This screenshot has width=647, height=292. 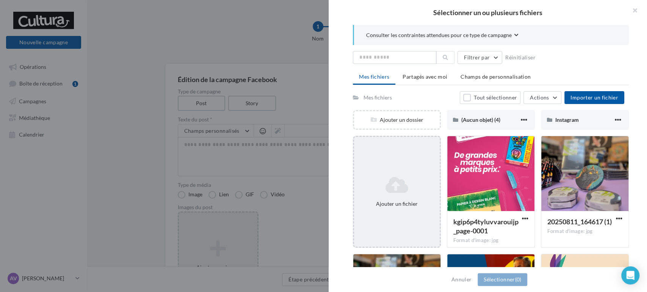 I want to click on button: Filtrer par, so click(x=480, y=58).